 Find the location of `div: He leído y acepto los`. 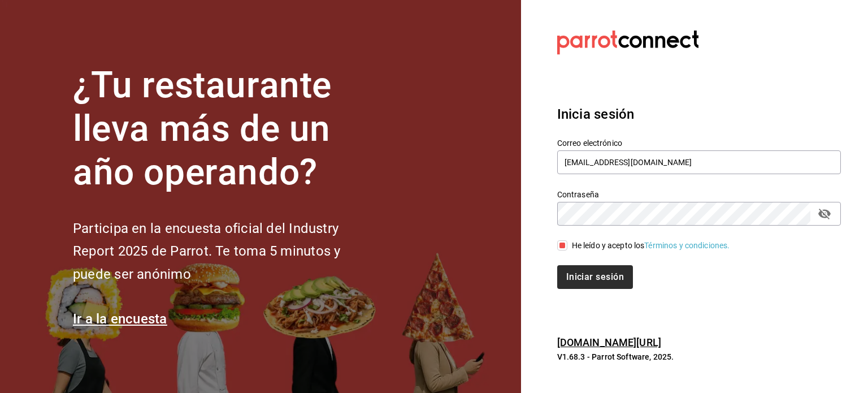

div: He leído y acepto los is located at coordinates (651, 246).